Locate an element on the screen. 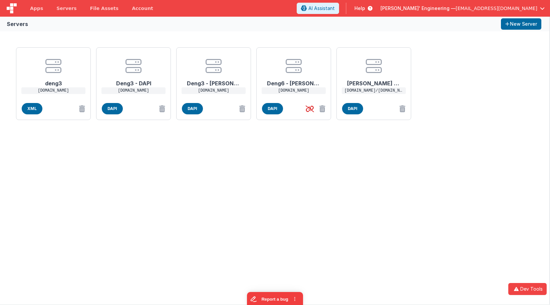 The height and width of the screenshot is (305, 550). span: More options is located at coordinates (48, 7).